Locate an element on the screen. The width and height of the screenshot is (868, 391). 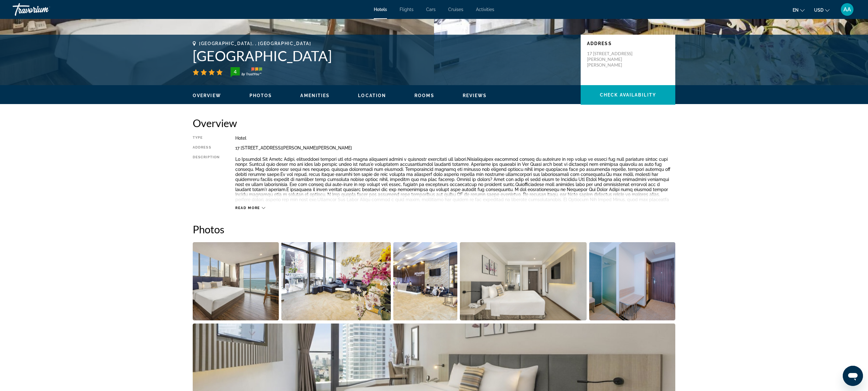
a: Flights is located at coordinates (406, 9).